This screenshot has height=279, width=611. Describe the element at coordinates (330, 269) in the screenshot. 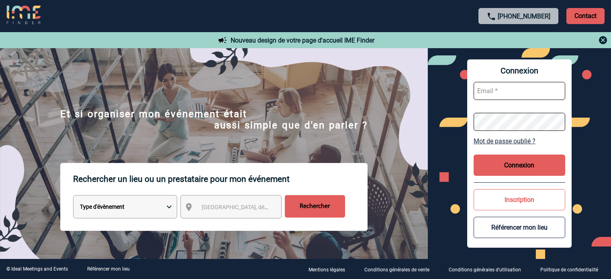

I see `a: Mentions légales` at that location.